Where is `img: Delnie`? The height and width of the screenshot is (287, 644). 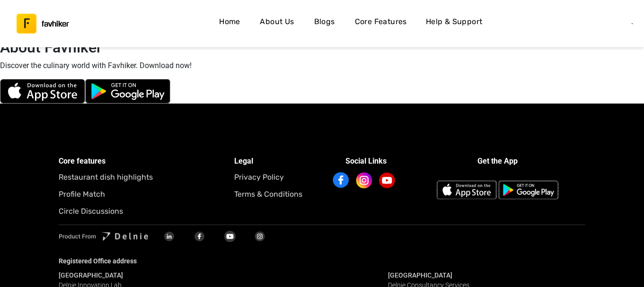
img: Delnie is located at coordinates (107, 237).